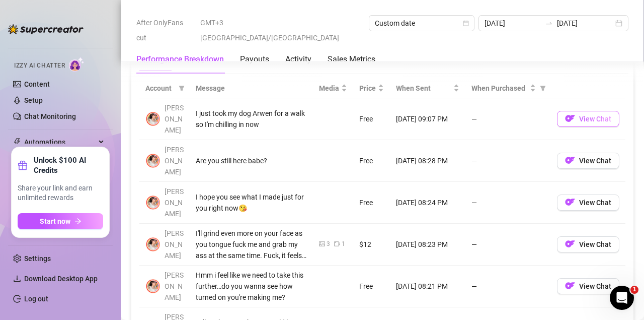  Describe the element at coordinates (60, 221) in the screenshot. I see `button: Start nowarrow-right` at that location.